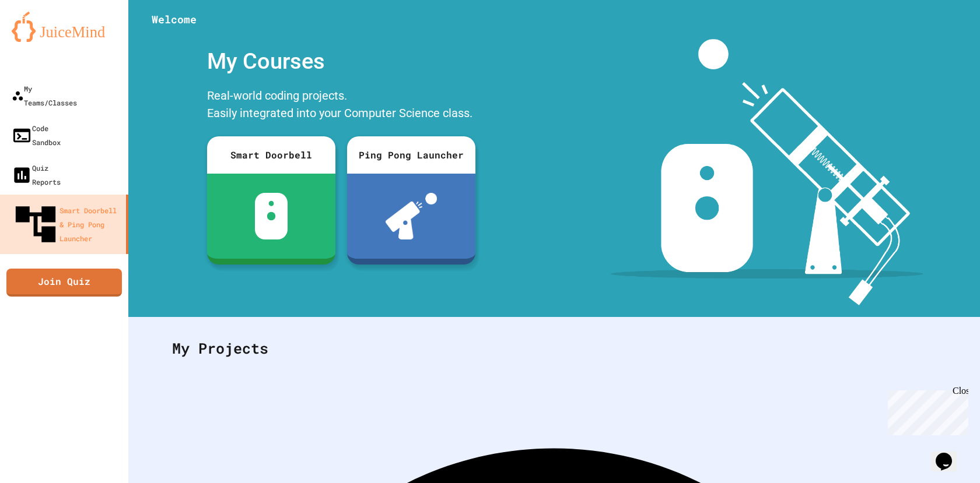 This screenshot has width=980, height=483. What do you see at coordinates (64, 27) in the screenshot?
I see `img: logo-orange.svg` at bounding box center [64, 27].